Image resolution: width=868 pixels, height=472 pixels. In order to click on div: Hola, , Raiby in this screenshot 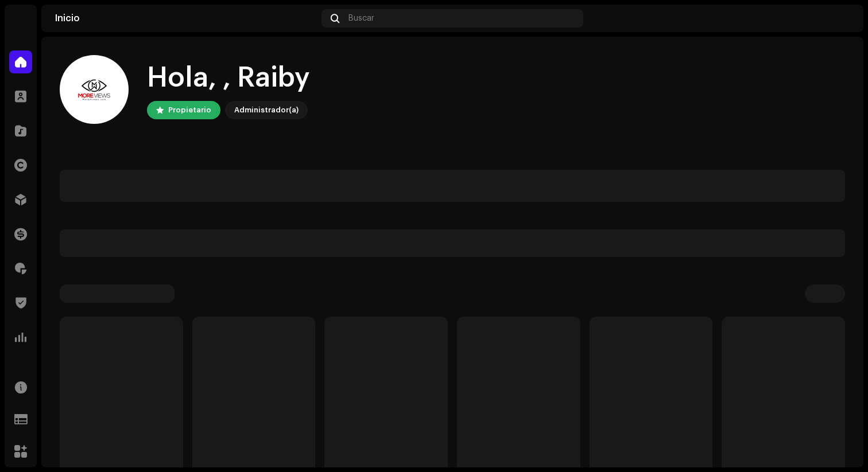, I will do `click(228, 78)`.